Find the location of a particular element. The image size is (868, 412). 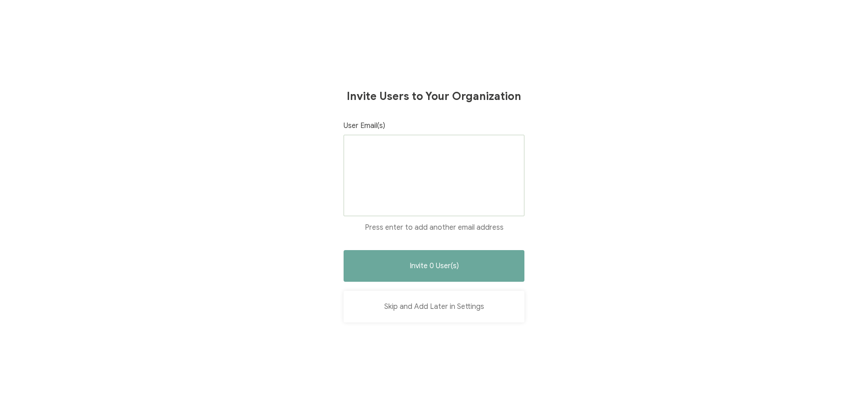

span: Press enter to add another email address is located at coordinates (434, 227).